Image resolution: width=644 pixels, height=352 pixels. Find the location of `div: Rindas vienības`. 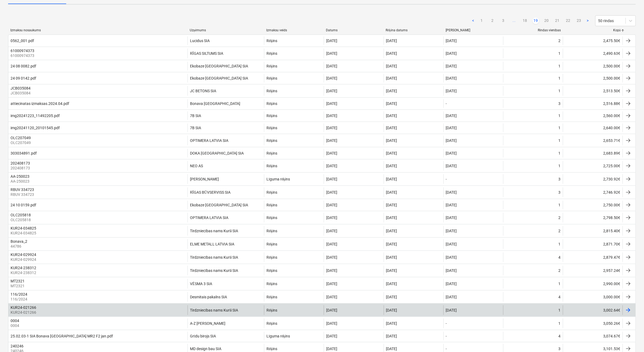

div: Rindas vienības is located at coordinates (533, 30).